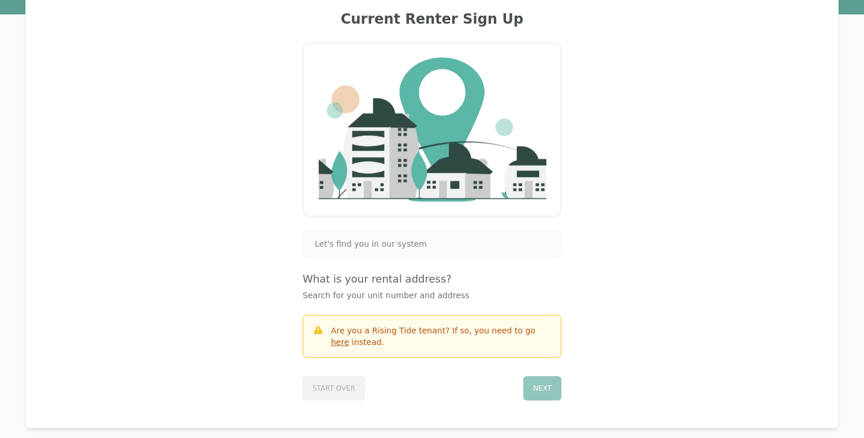  What do you see at coordinates (432, 129) in the screenshot?
I see `img: Company Logo` at bounding box center [432, 129].